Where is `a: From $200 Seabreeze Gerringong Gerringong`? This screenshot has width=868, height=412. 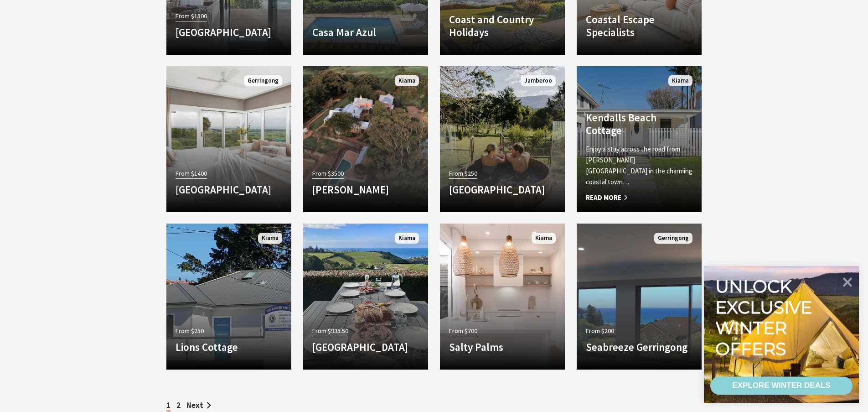 a: From $200 Seabreeze Gerringong Gerringong is located at coordinates (639, 297).